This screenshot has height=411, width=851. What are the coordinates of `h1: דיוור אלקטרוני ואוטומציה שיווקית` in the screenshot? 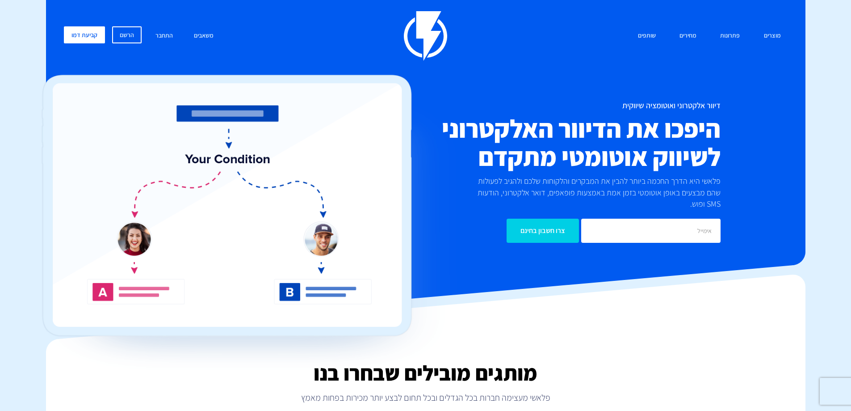 It's located at (547, 105).